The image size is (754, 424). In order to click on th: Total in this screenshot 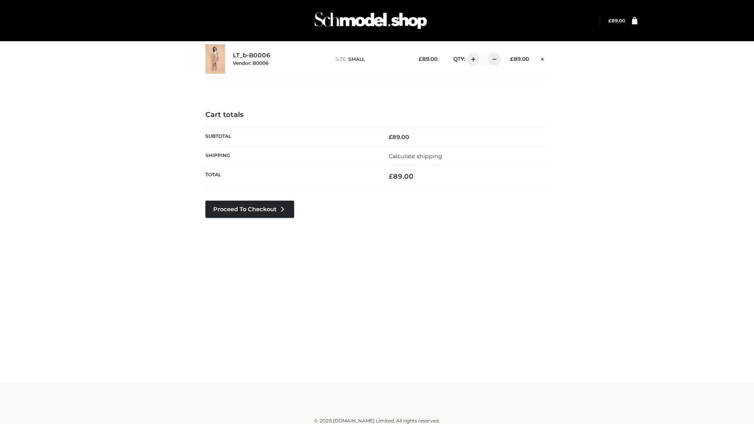, I will do `click(291, 176)`.